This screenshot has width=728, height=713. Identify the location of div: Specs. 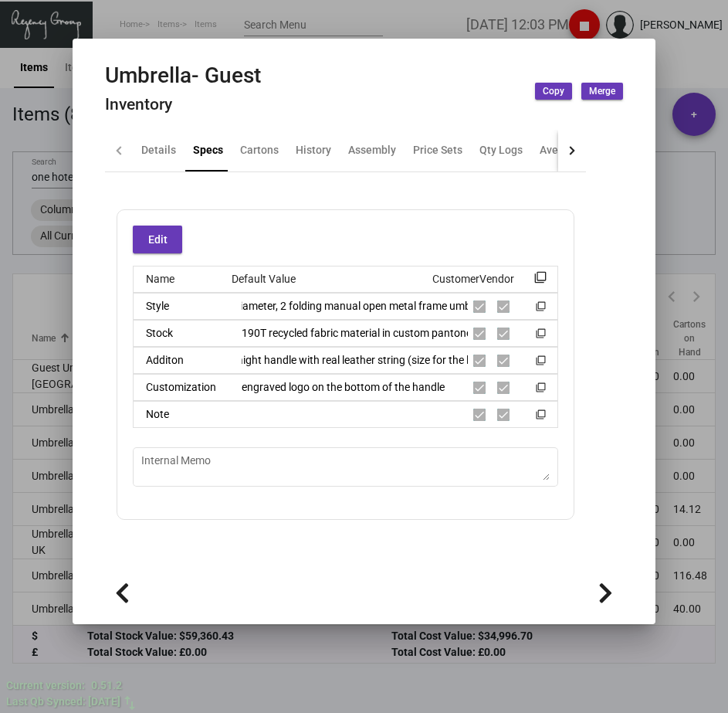
(208, 150).